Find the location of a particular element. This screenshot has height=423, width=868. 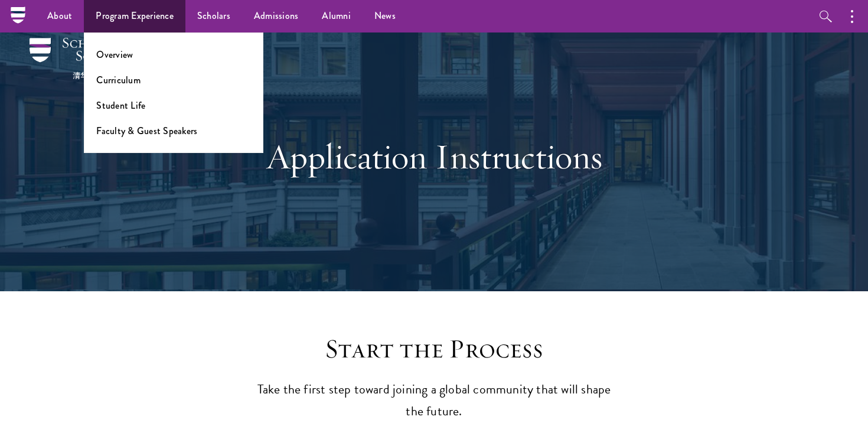

p: Take the first step toward joining a global community that will shape the future. is located at coordinates (434, 401).